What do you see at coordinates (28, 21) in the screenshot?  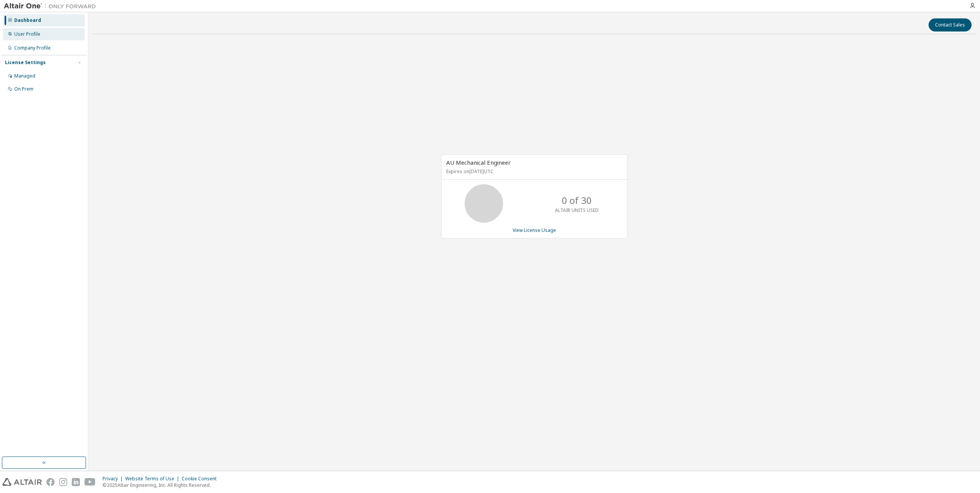 I see `div: Dashboard` at bounding box center [28, 21].